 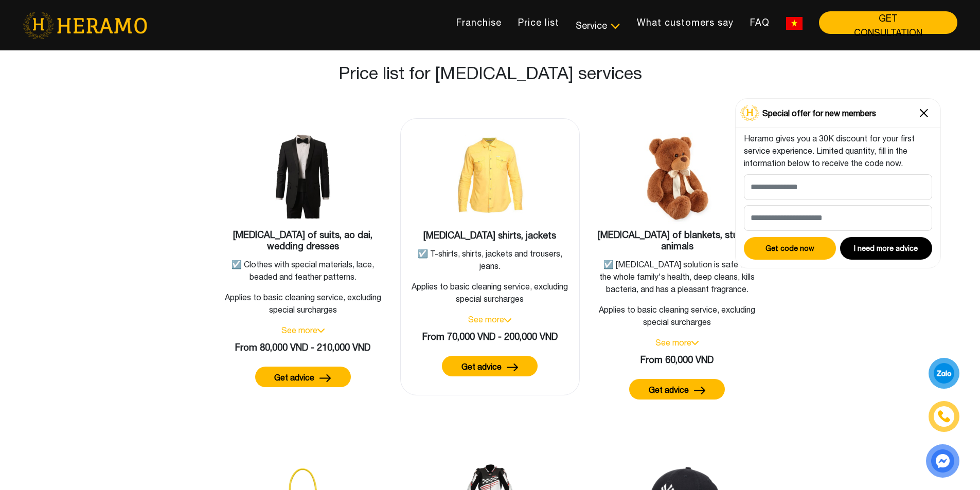 What do you see at coordinates (790, 248) in the screenshot?
I see `font: Get code now` at bounding box center [790, 248].